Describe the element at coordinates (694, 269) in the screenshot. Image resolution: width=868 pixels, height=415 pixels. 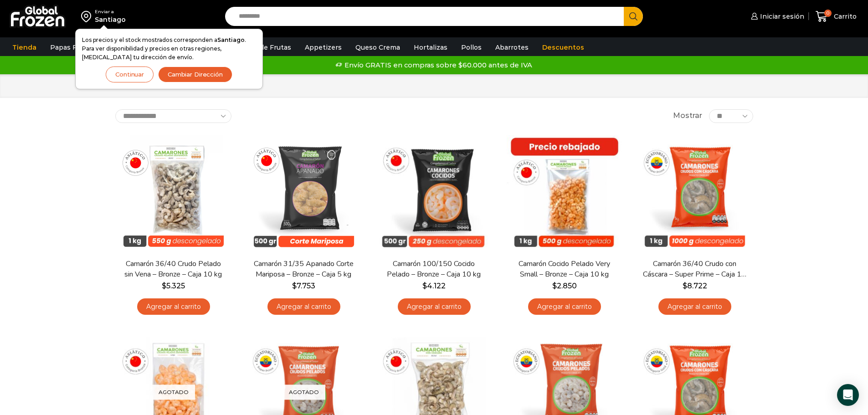
I see `a: Camarón 36/40 Crudo con Cáscara – Super Prime – Caja 10 kg` at that location.